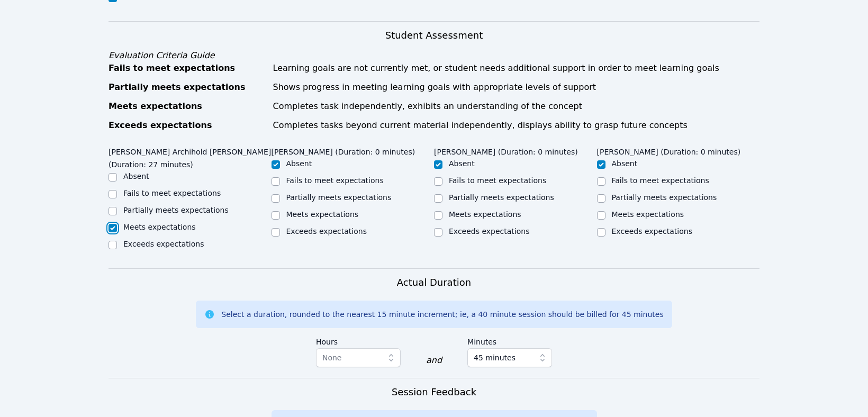 The width and height of the screenshot is (868, 417). What do you see at coordinates (434, 36) in the screenshot?
I see `h3: Student Assessment` at bounding box center [434, 36].